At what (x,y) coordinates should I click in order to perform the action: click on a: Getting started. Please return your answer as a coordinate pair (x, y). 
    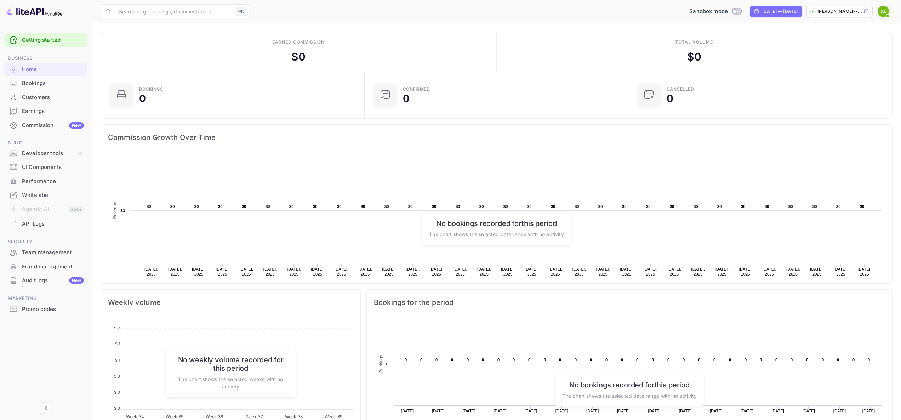
    Looking at the image, I should click on (53, 40).